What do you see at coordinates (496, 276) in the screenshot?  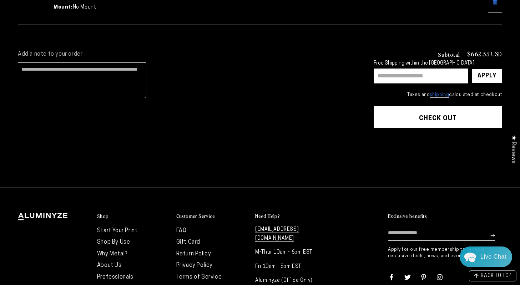 I see `span: BACK TO TOP` at bounding box center [496, 276].